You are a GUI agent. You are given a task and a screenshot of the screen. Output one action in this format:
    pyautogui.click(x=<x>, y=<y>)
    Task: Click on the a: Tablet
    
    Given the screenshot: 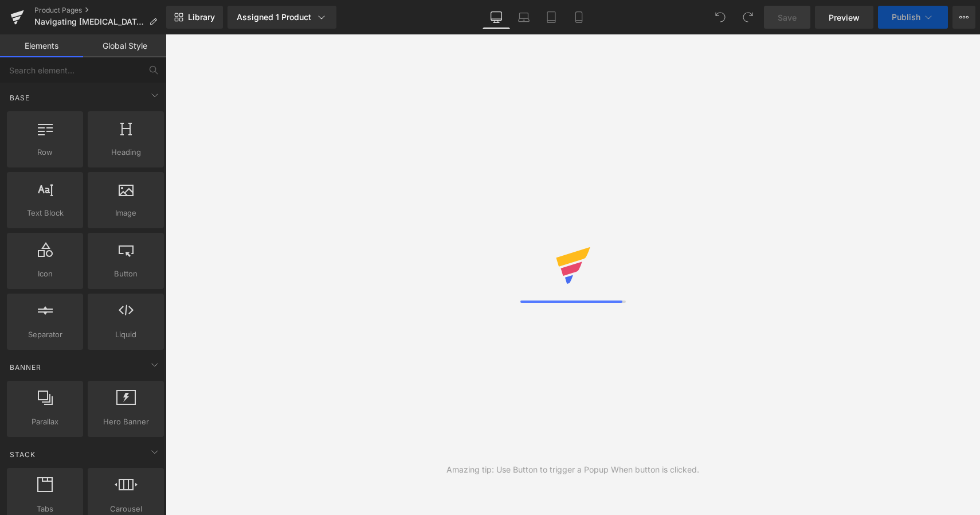 What is the action you would take?
    pyautogui.click(x=551, y=17)
    